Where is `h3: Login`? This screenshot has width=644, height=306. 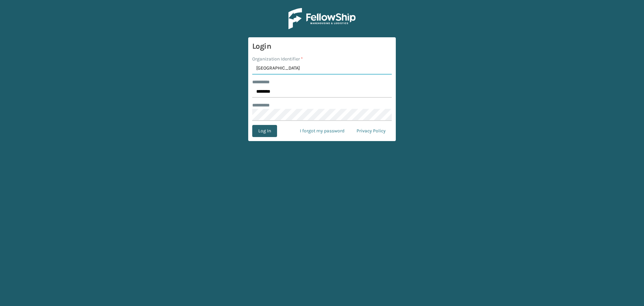 h3: Login is located at coordinates (322, 46).